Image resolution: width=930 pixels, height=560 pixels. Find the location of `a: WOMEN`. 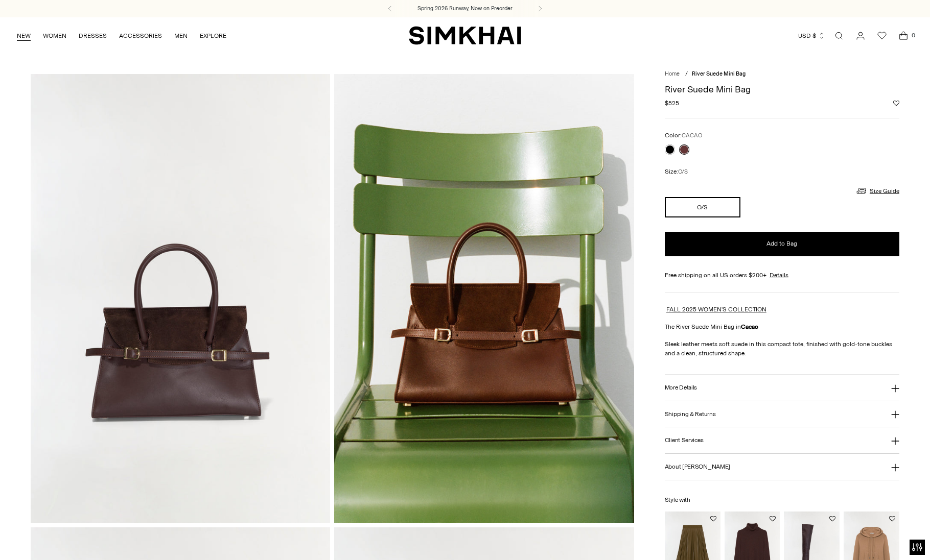

a: WOMEN is located at coordinates (55, 36).